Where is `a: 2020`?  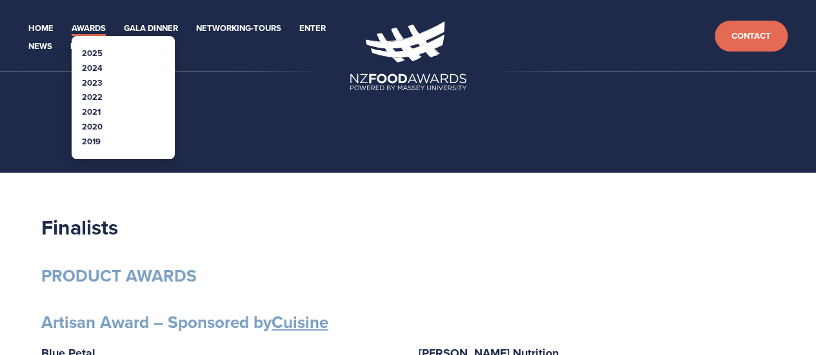
a: 2020 is located at coordinates (92, 126).